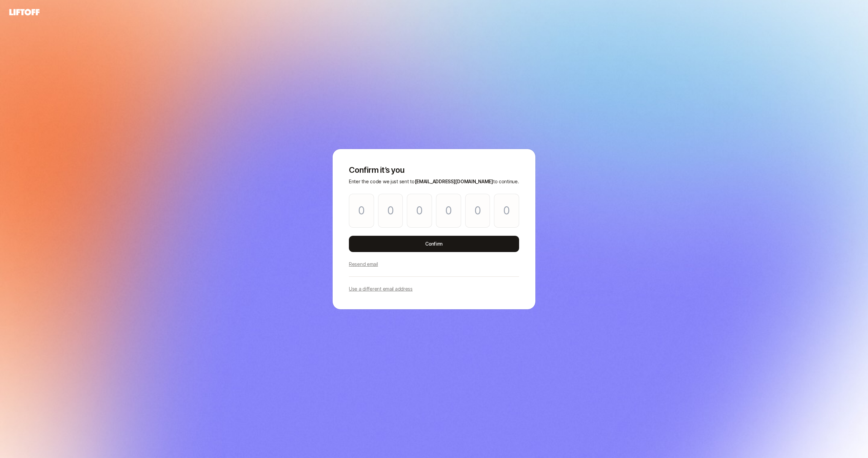 This screenshot has width=868, height=458. What do you see at coordinates (434, 182) in the screenshot?
I see `p: Enter the code we just sent to to continue.` at bounding box center [434, 182].